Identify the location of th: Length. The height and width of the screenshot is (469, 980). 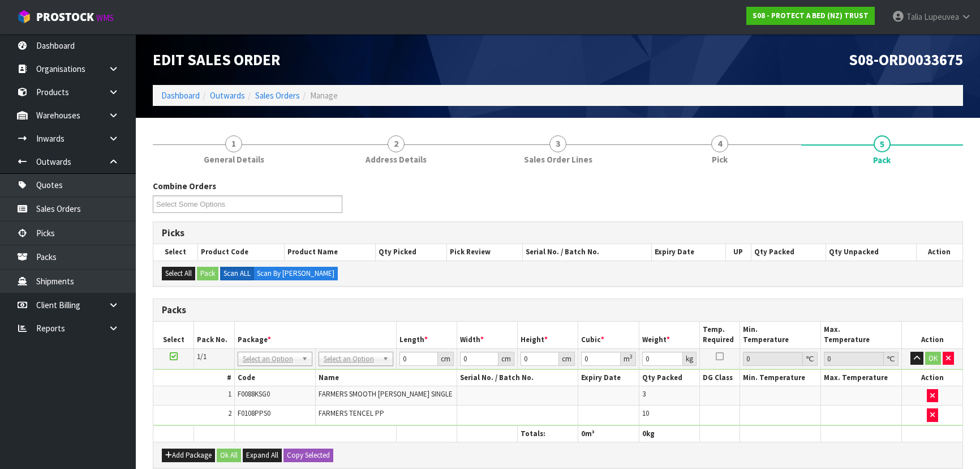
(426, 334).